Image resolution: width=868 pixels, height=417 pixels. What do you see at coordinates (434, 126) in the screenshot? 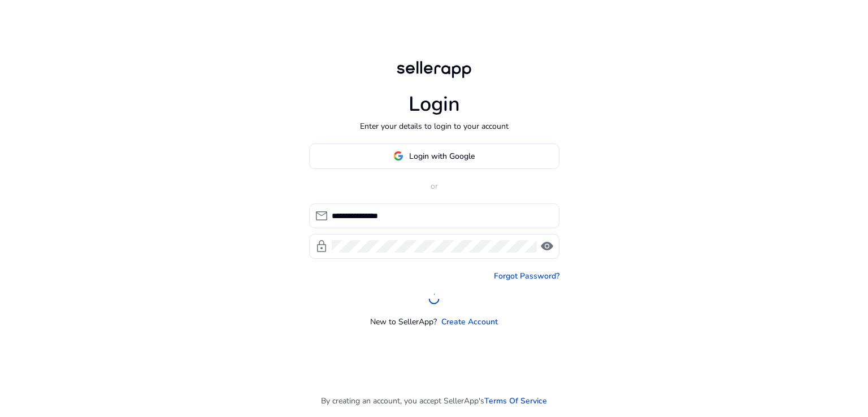
I see `p: Enter your details to login to your account` at bounding box center [434, 126].